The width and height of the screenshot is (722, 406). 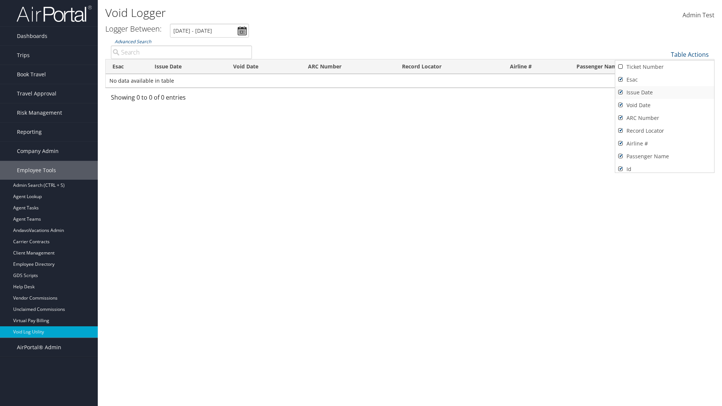 I want to click on a: Passenger Name, so click(x=665, y=157).